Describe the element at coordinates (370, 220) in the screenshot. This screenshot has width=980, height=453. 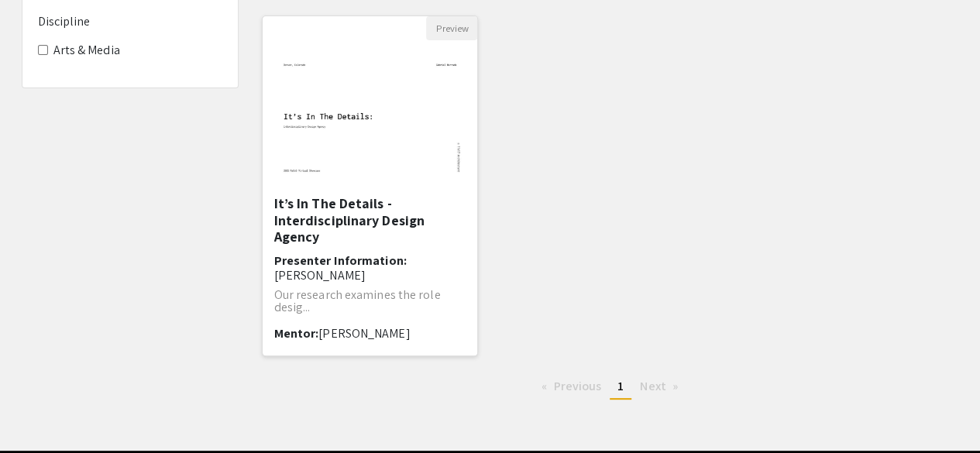
I see `h5: It’s In The Details - Interdisciplinary Design Agency` at that location.